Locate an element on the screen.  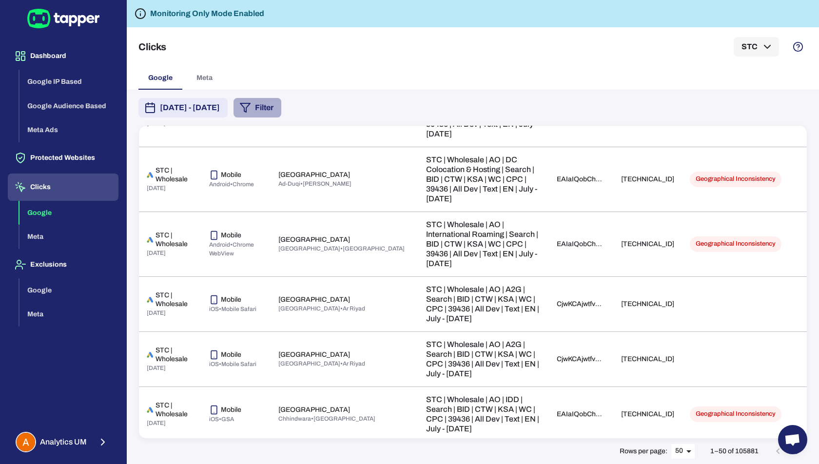
p: Rows per page: is located at coordinates (643, 451).